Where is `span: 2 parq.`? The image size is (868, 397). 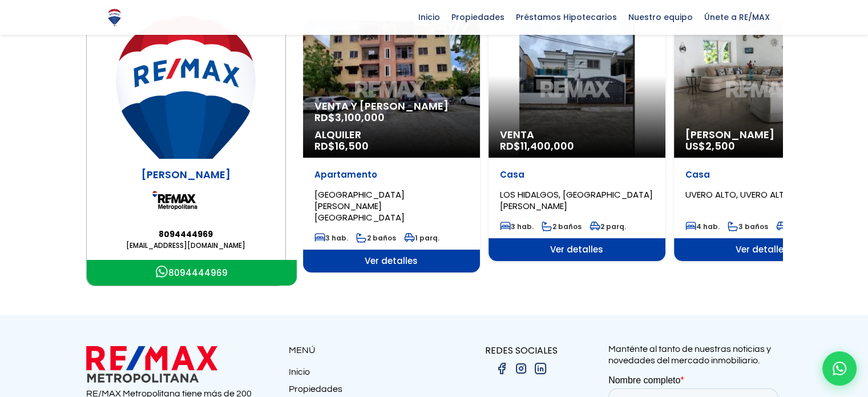 span: 2 parq. is located at coordinates (608, 227).